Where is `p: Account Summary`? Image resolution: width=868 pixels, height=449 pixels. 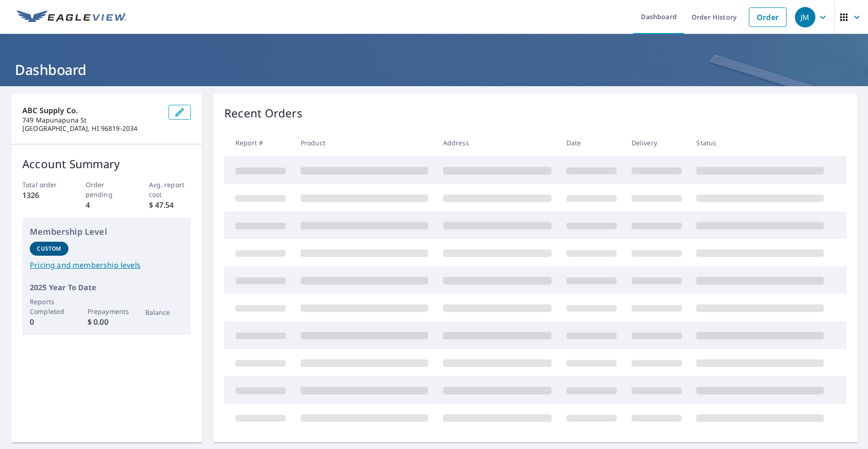
p: Account Summary is located at coordinates (107, 164).